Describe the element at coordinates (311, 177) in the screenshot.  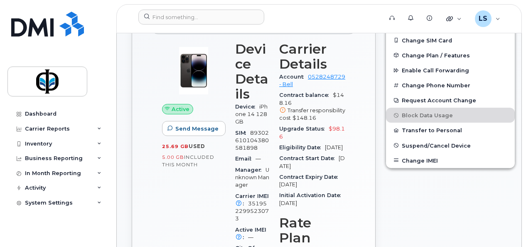
I see `span: Contract Expiry Date` at that location.